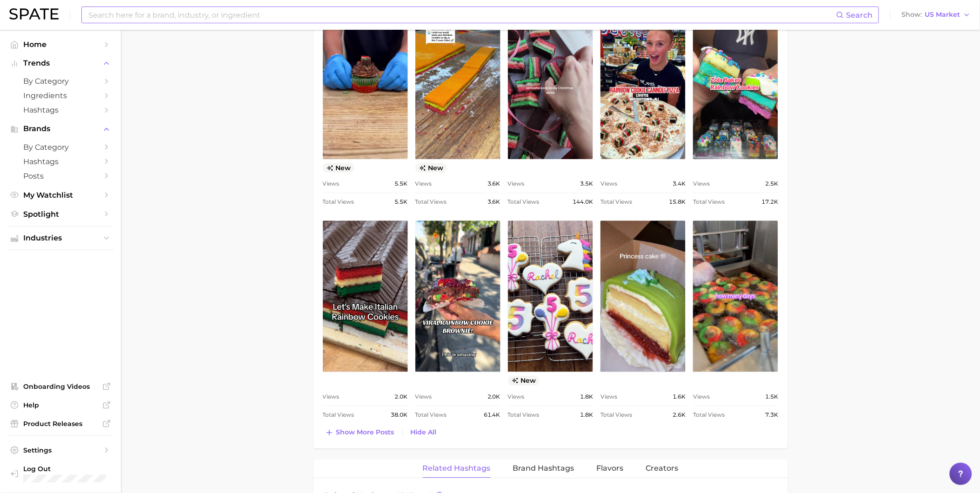 Image resolution: width=980 pixels, height=493 pixels. What do you see at coordinates (772, 184) in the screenshot?
I see `span: 2.5k` at bounding box center [772, 184].